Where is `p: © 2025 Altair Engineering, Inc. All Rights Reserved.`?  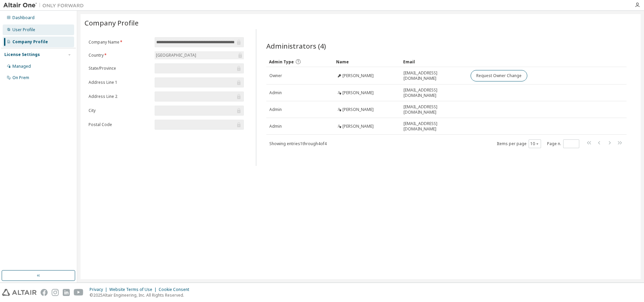
p: © 2025 Altair Engineering, Inc. All Rights Reserved. is located at coordinates (141, 295).